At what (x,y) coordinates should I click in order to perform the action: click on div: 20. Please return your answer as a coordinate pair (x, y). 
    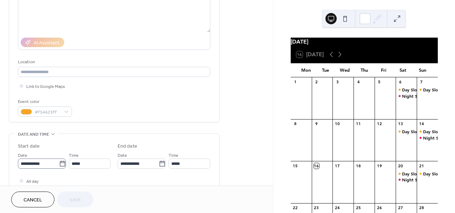
    Looking at the image, I should click on (400, 165).